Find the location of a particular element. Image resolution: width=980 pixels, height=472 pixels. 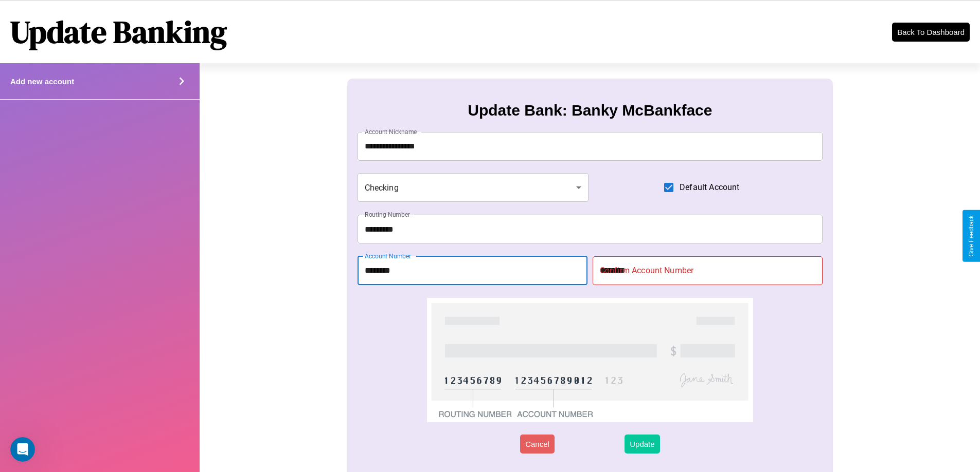

label: Account Number is located at coordinates (387, 256).